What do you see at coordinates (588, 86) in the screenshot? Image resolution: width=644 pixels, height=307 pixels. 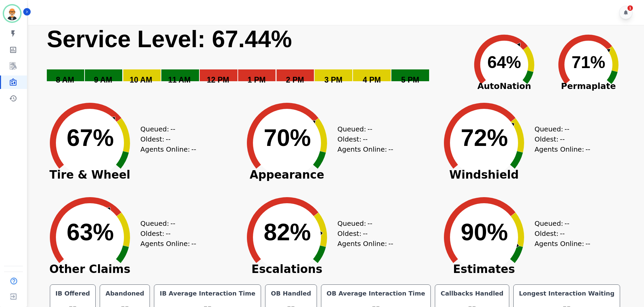 I see `span: Permaplate` at bounding box center [588, 86].